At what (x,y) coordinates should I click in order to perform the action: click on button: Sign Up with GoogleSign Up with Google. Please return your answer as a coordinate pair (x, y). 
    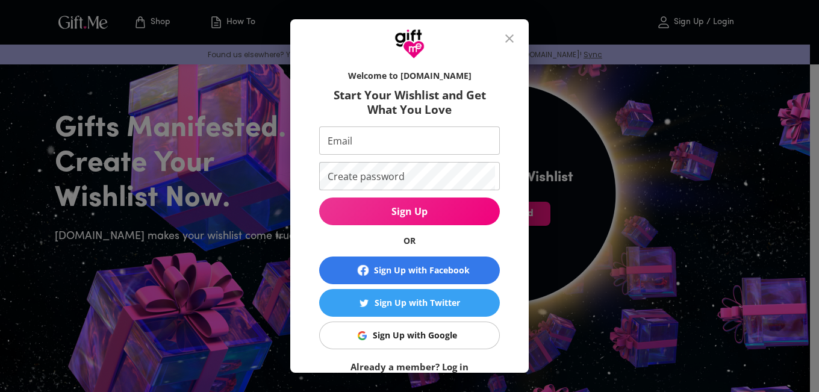
    Looking at the image, I should click on (409, 335).